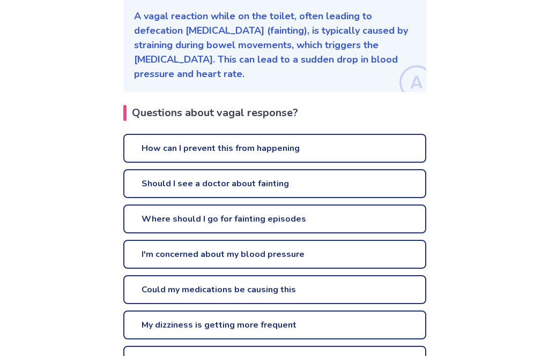  Describe the element at coordinates (274, 290) in the screenshot. I see `a: Could my medications be causing this` at that location.